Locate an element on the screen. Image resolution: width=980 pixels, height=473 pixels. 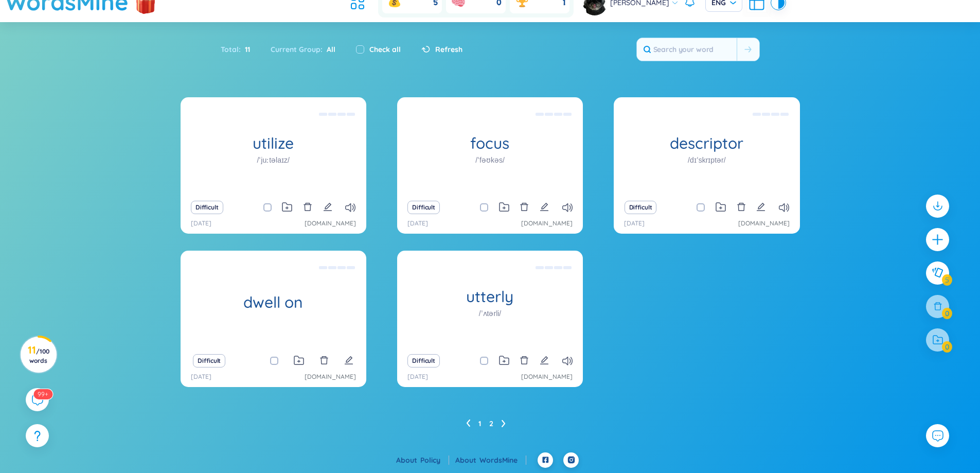
input: Search your word is located at coordinates (687, 49).